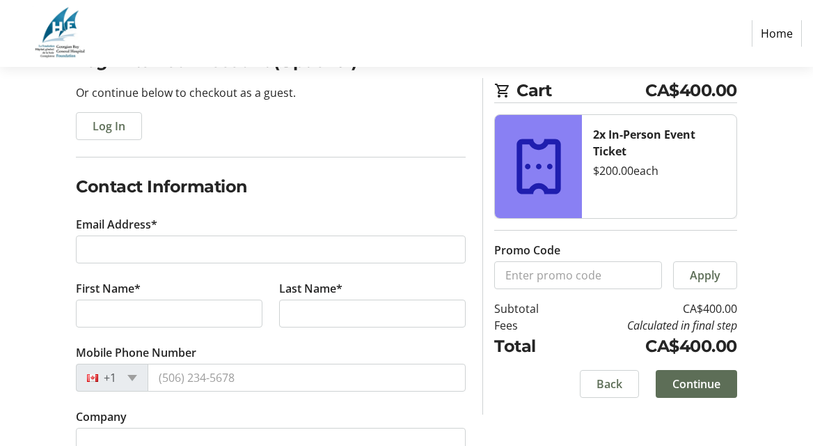 Image resolution: width=813 pixels, height=446 pixels. I want to click on label: Company, so click(101, 416).